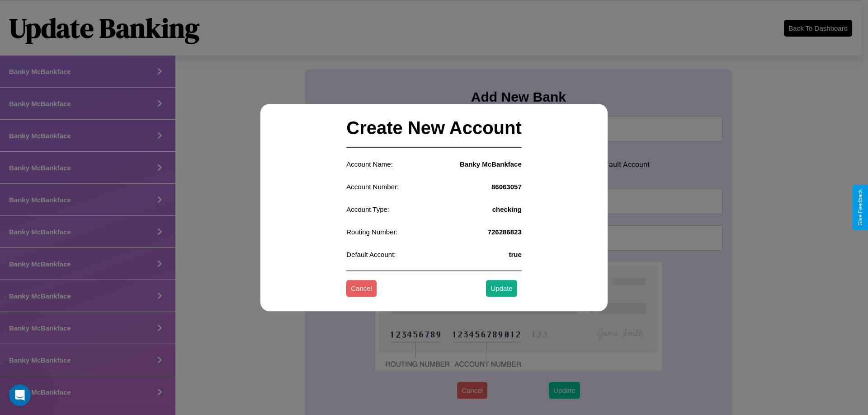 Image resolution: width=868 pixels, height=415 pixels. I want to click on p: Account Name:, so click(369, 164).